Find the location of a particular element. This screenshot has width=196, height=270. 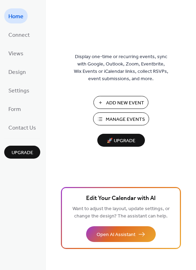

span: 🚀 Upgrade is located at coordinates (121, 141).